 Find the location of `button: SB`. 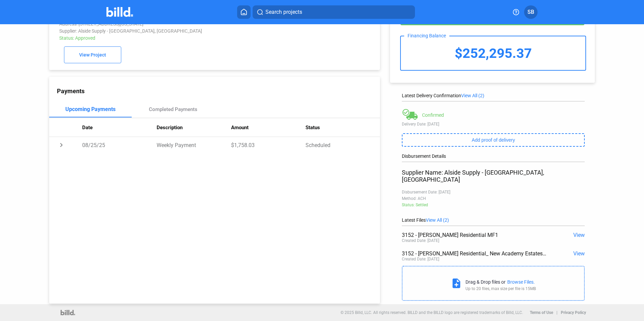

button: SB is located at coordinates (531, 12).